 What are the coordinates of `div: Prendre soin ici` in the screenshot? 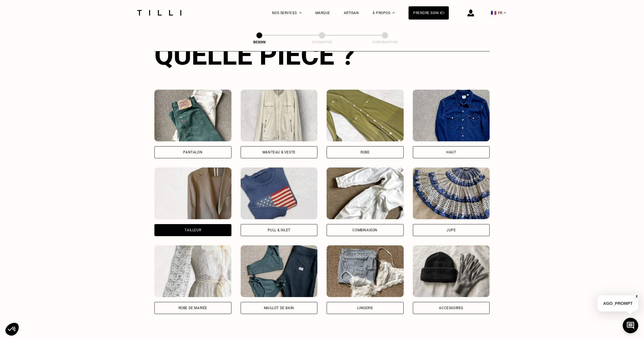 It's located at (429, 13).